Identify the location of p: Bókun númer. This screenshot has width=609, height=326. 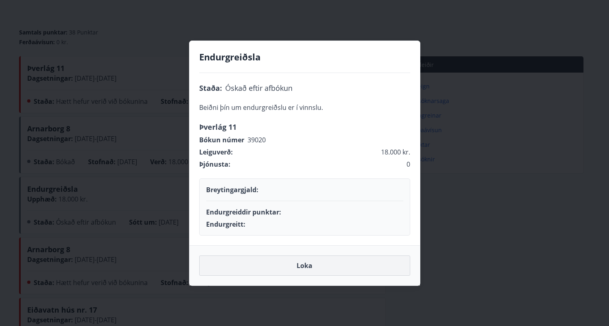
(221, 140).